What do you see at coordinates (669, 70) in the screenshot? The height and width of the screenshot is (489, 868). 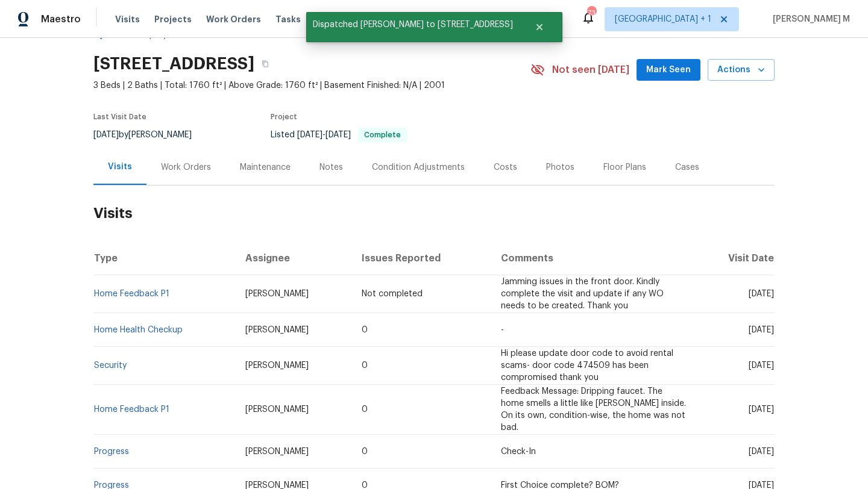 I see `button: Mark Seen` at bounding box center [669, 70].